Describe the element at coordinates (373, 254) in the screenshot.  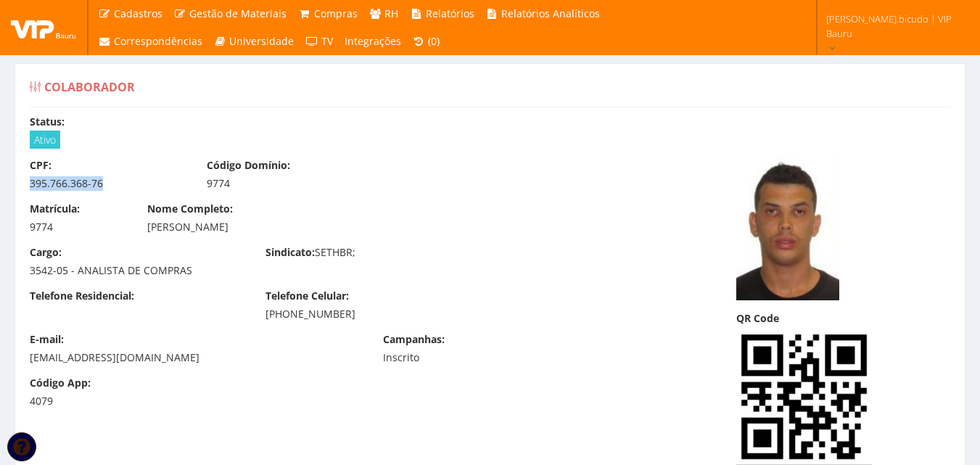
I see `div: SETHBR;` at that location.